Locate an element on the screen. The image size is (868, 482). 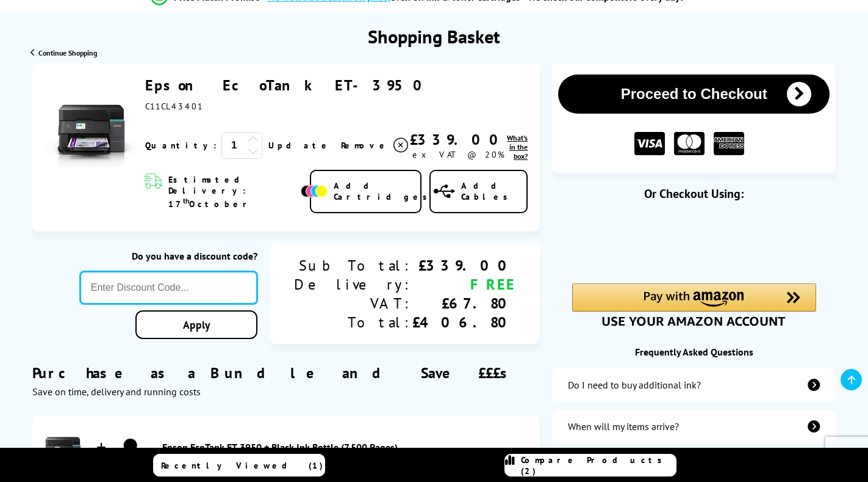
div: Or Checkout Using: is located at coordinates (693, 193).